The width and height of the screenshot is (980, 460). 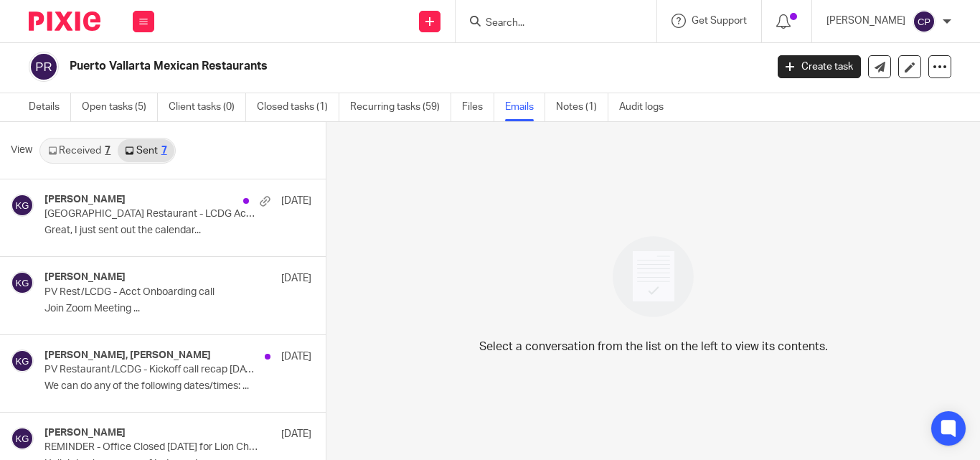 What do you see at coordinates (298, 107) in the screenshot?
I see `a: Closed tasks (1)` at bounding box center [298, 107].